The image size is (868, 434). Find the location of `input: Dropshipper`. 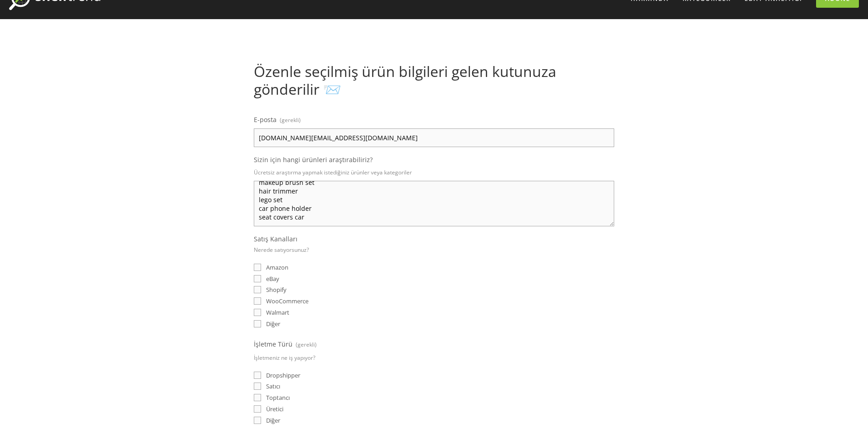

input: Dropshipper is located at coordinates (257, 375).